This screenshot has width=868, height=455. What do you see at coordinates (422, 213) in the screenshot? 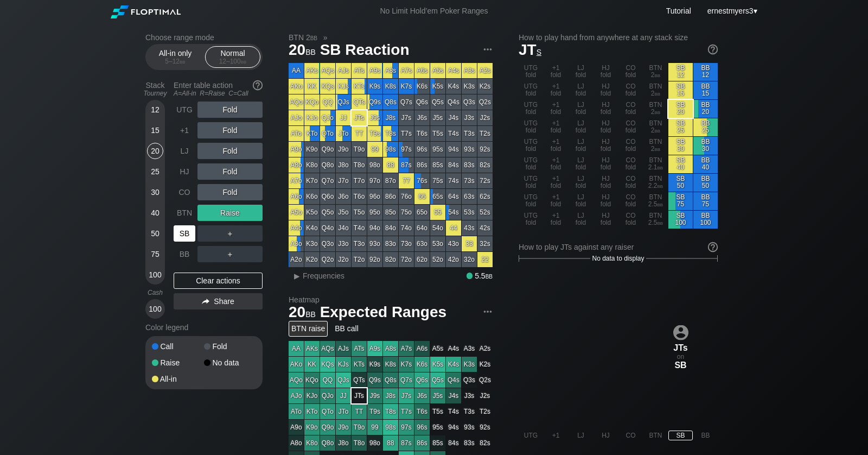
I see `div: 65o` at bounding box center [422, 213].